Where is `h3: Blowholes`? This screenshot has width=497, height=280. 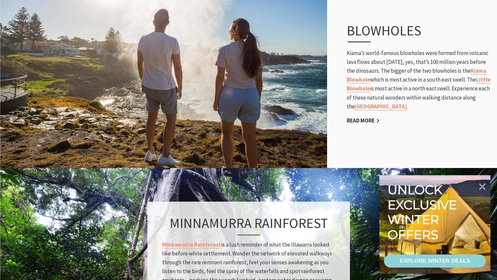
h3: Blowholes is located at coordinates (412, 32).